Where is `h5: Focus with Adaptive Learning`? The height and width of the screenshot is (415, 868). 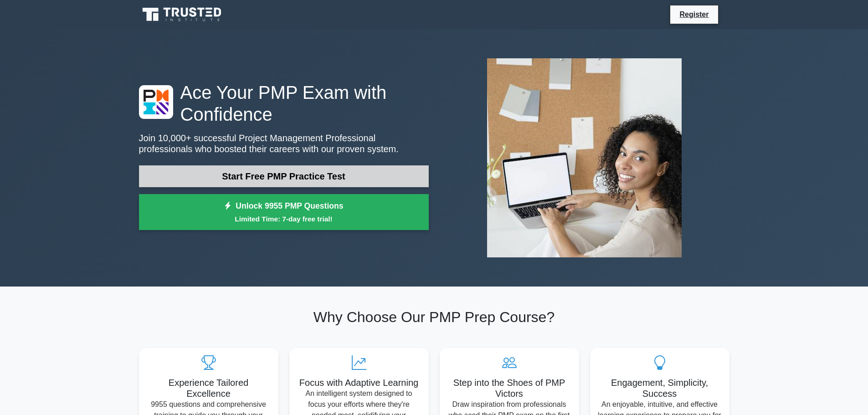
h5: Focus with Adaptive Learning is located at coordinates (359, 383).